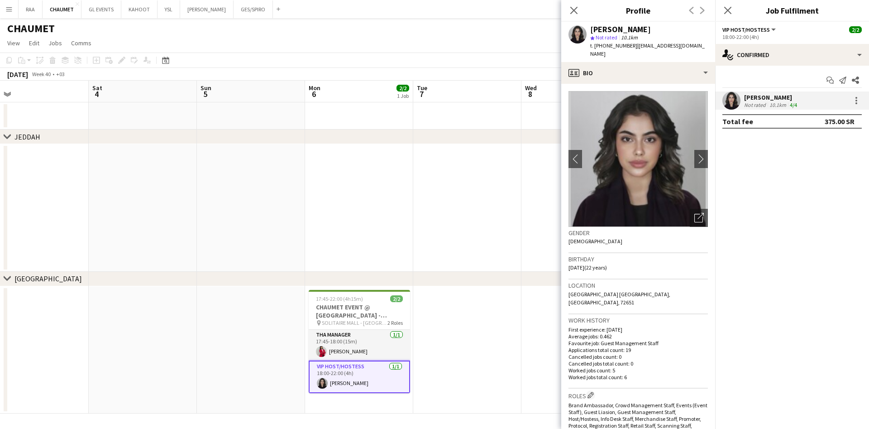  What do you see at coordinates (794, 105) in the screenshot?
I see `app-skills-label: 4/4` at bounding box center [794, 105].